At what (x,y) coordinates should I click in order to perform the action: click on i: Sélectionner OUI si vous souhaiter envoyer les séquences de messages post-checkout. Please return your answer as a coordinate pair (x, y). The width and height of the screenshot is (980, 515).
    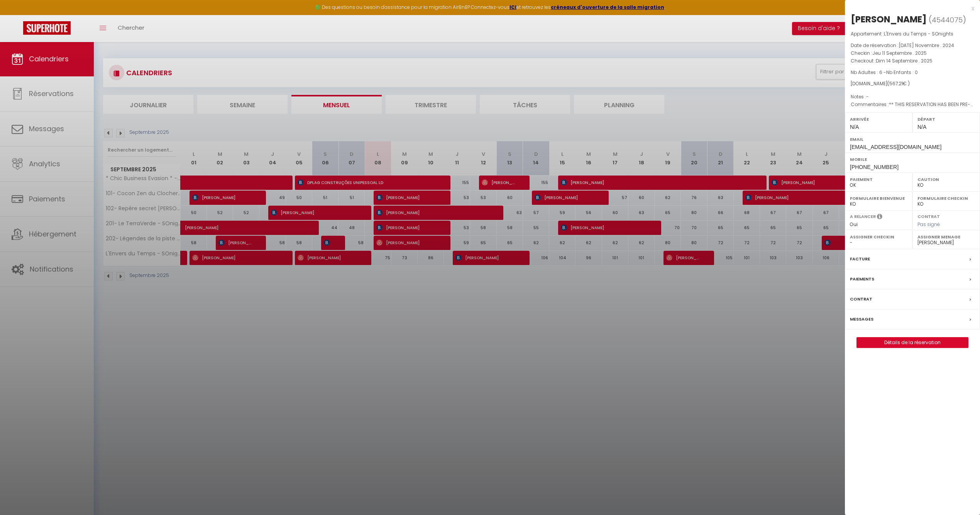
    Looking at the image, I should click on (879, 218).